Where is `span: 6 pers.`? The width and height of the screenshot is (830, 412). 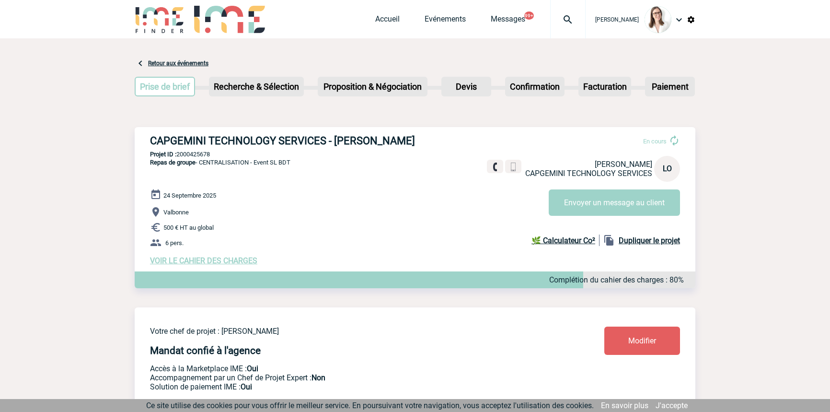 span: 6 pers. is located at coordinates (174, 243).